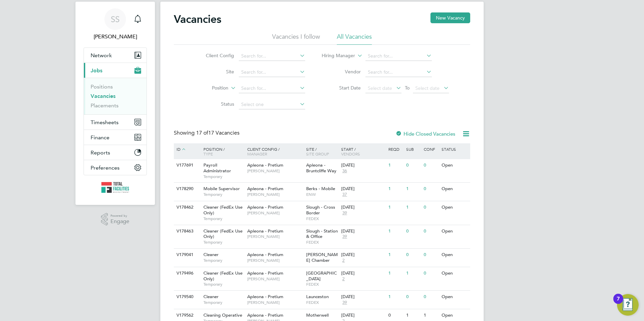  What do you see at coordinates (343, 261) in the screenshot?
I see `span: 2` at bounding box center [343, 261].